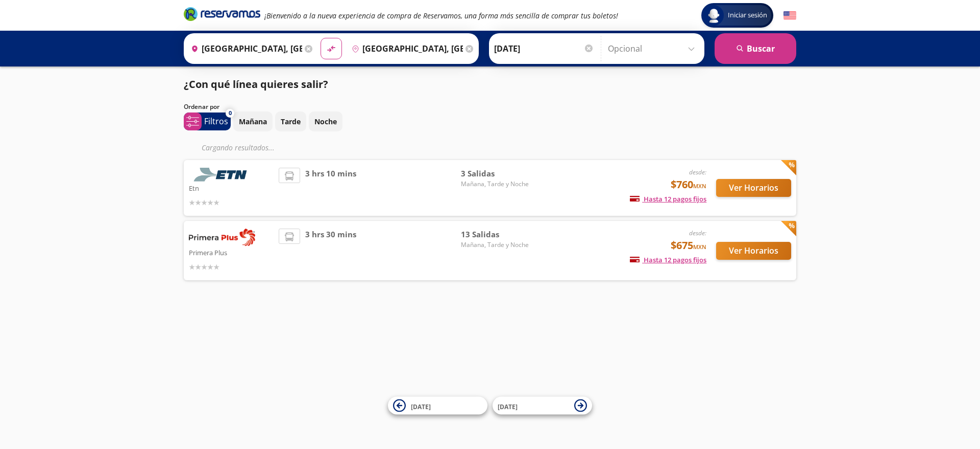  I want to click on p: Primera Plus, so click(231, 252).